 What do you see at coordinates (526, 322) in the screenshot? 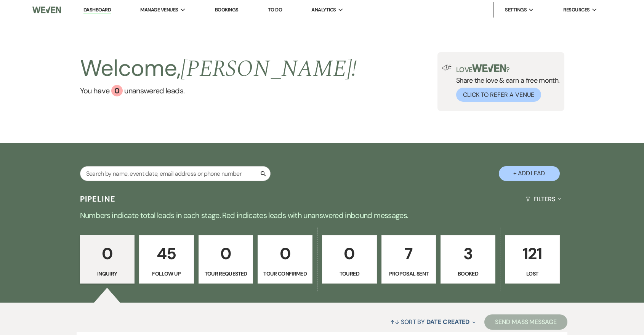
I see `button: Send Mass Message` at bounding box center [526, 322].